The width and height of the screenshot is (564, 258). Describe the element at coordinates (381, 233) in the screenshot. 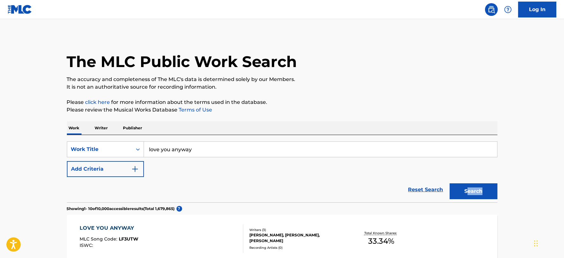

I see `p: Total Known Shares:` at that location.